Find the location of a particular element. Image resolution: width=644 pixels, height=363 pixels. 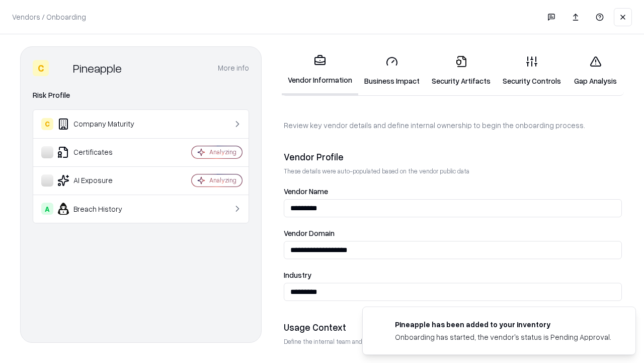

div: Breach History is located at coordinates (101, 209).